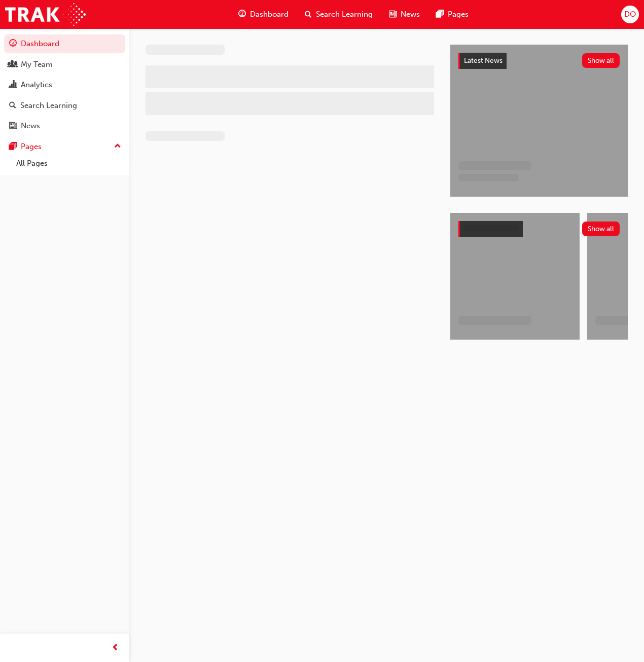 This screenshot has height=662, width=644. Describe the element at coordinates (48, 105) in the screenshot. I see `div: Search Learning` at that location.